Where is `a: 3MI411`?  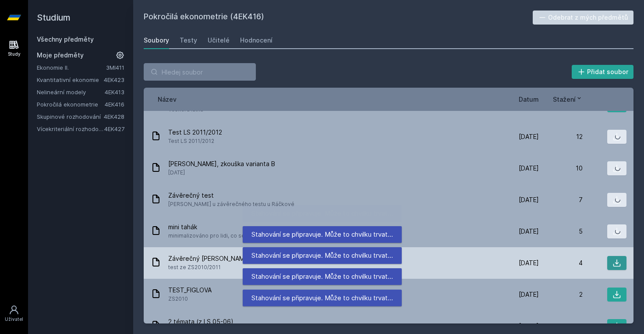
a: 3MI411 is located at coordinates (115, 67).